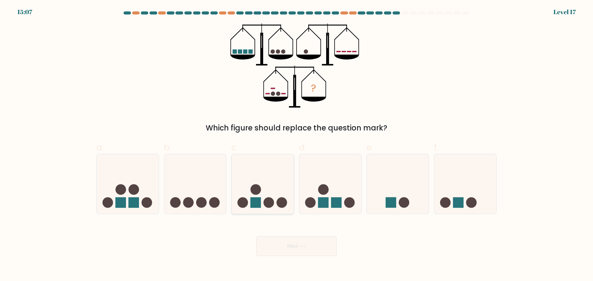  What do you see at coordinates (303, 147) in the screenshot?
I see `span: d.` at bounding box center [303, 147].